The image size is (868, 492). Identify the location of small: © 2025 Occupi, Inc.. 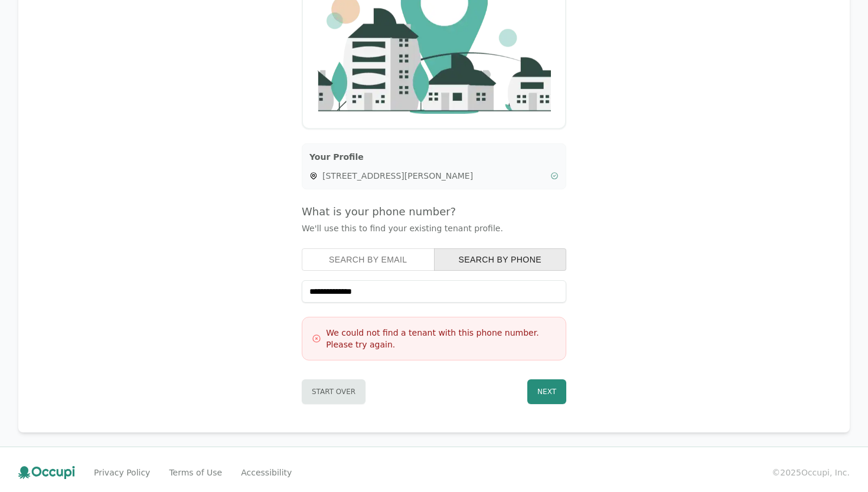
(811, 472).